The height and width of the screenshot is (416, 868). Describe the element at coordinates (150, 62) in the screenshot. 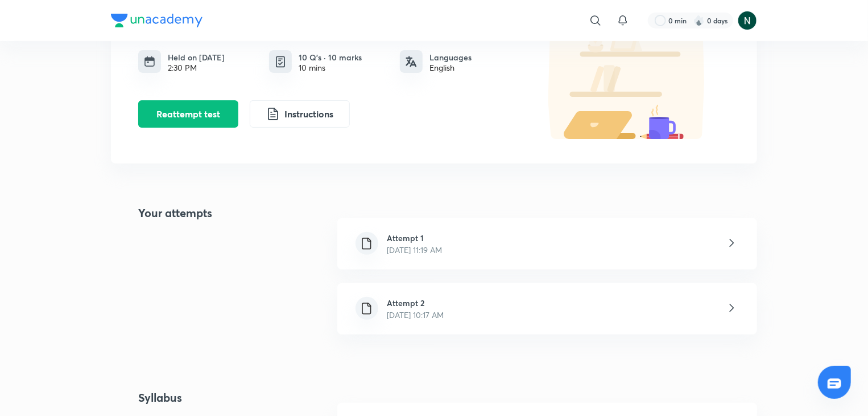

I see `img: timing` at that location.